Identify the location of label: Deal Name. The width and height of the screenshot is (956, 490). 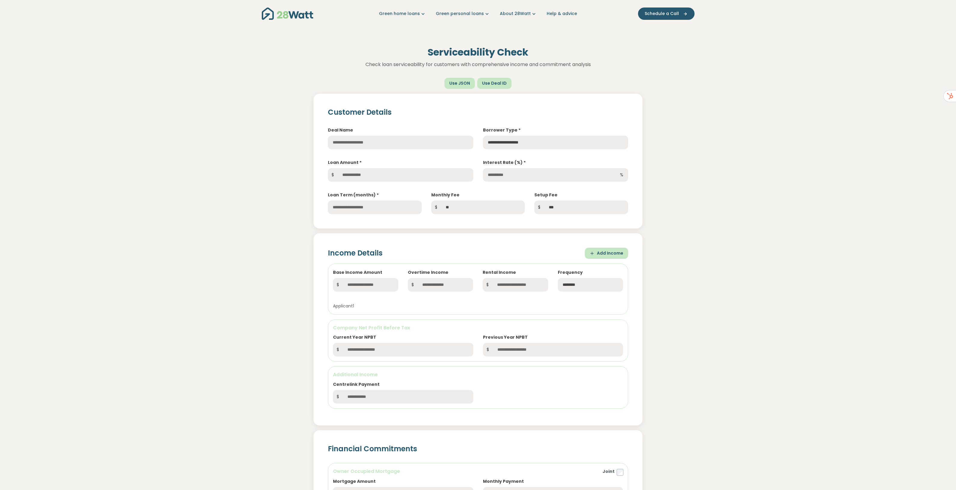
(340, 130).